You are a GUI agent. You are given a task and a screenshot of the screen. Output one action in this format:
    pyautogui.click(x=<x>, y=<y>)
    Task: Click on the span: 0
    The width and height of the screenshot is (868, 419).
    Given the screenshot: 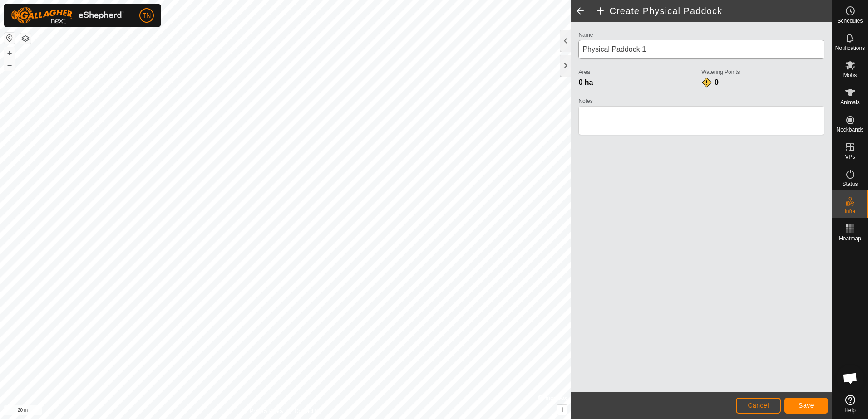 What is the action you would take?
    pyautogui.click(x=717, y=82)
    